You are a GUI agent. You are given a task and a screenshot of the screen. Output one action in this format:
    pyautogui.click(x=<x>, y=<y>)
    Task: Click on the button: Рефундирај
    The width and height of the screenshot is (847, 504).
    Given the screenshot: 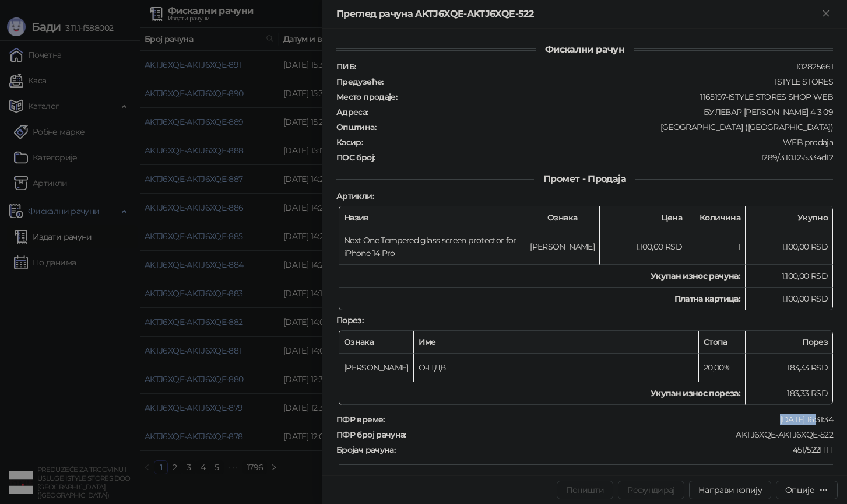 What is the action you would take?
    pyautogui.click(x=651, y=490)
    